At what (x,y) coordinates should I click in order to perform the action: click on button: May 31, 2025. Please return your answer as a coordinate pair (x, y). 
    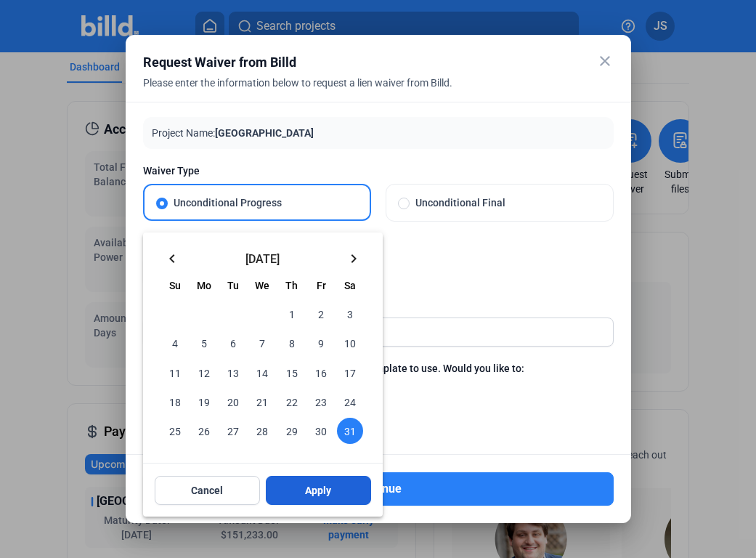
    Looking at the image, I should click on (349, 430).